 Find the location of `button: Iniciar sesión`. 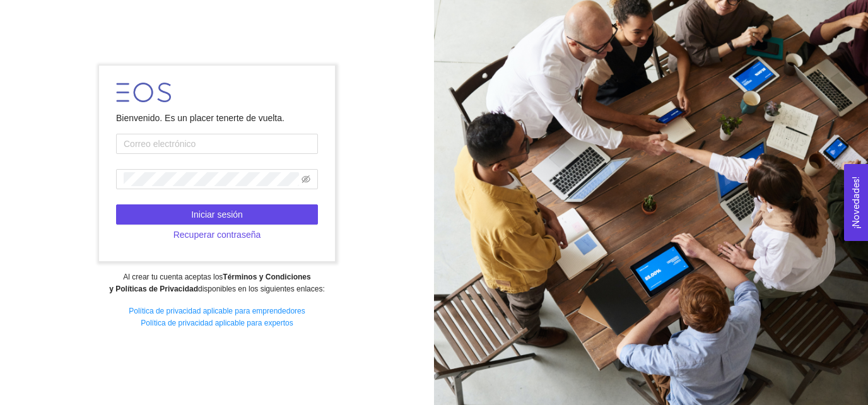

button: Iniciar sesión is located at coordinates (217, 214).